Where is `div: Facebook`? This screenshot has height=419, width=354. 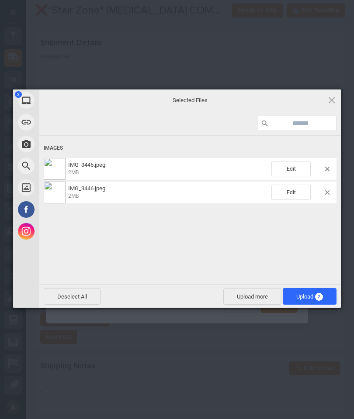
div: Facebook is located at coordinates (66, 210).